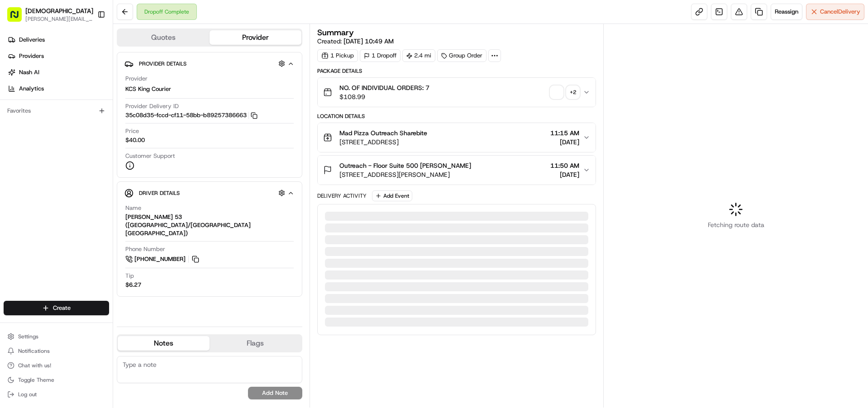  What do you see at coordinates (34, 351) in the screenshot?
I see `span: Notifications` at bounding box center [34, 351].